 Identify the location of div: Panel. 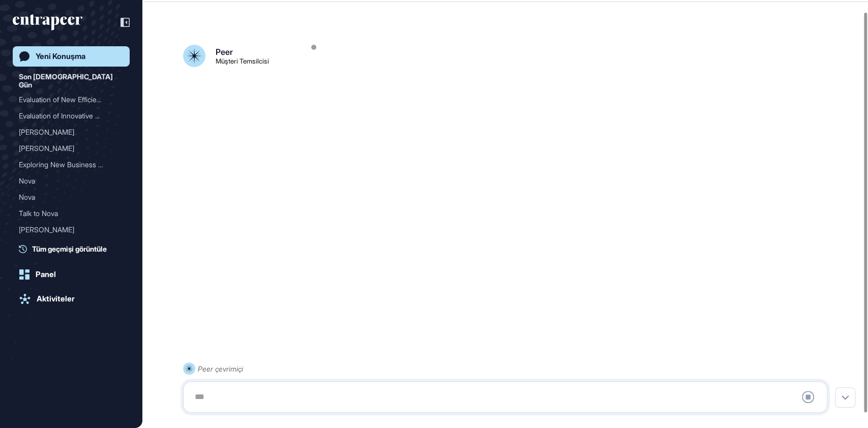
(46, 274).